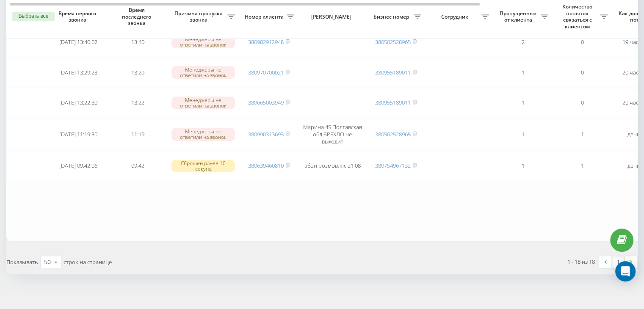  What do you see at coordinates (333, 166) in the screenshot?
I see `td: абон розмовляє 21 08` at bounding box center [333, 166].